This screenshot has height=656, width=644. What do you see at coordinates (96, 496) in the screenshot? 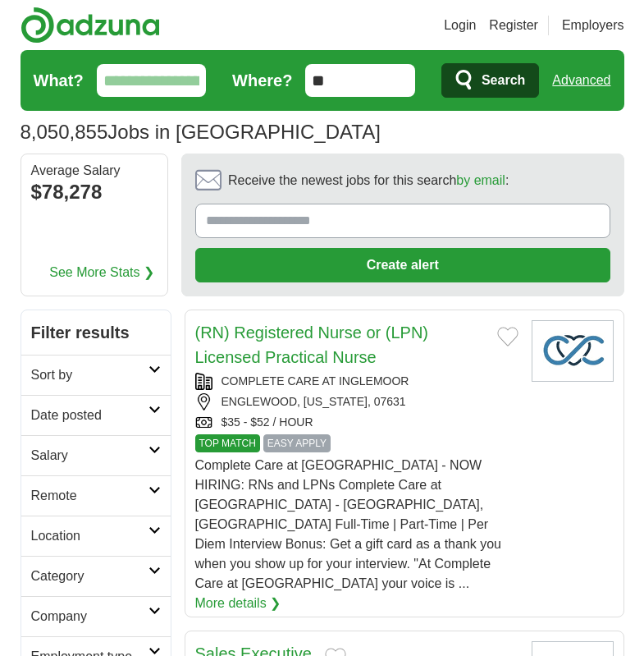
I see `a: Remote` at bounding box center [96, 496].